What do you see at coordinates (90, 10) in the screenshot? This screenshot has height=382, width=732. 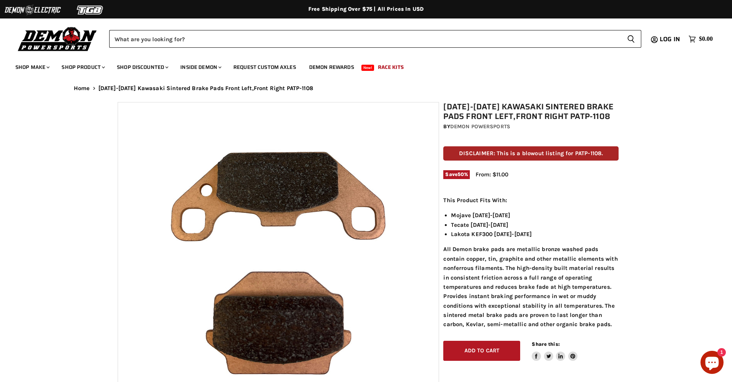 I see `img: TGB Logo 2` at bounding box center [90, 10].